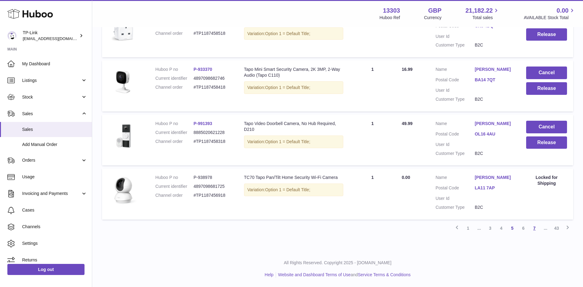 This screenshot has height=287, width=583. I want to click on dd: P-938978, so click(213, 177).